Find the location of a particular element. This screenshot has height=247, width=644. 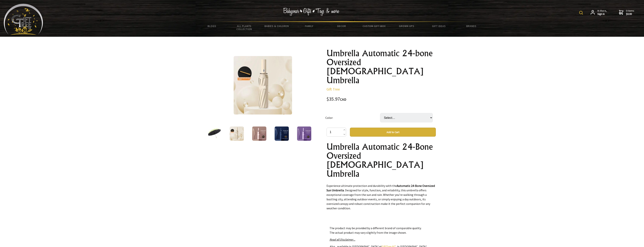

a: Decor is located at coordinates (341, 26).